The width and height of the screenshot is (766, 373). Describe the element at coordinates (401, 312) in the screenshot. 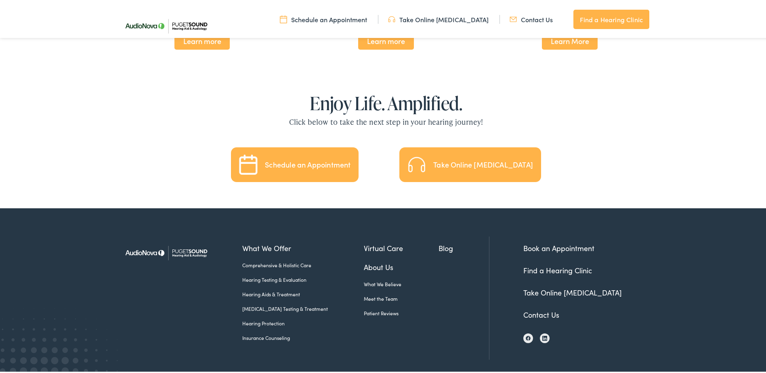

I see `a: Patient Reviews` at that location.